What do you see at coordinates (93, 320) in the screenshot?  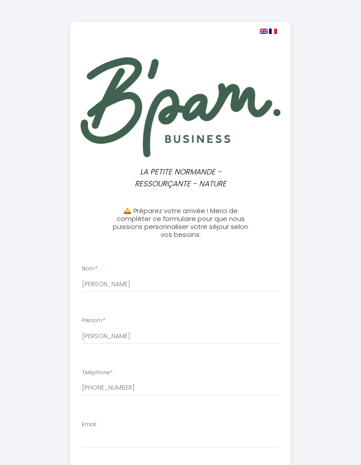 I see `label: Prénom` at bounding box center [93, 320].